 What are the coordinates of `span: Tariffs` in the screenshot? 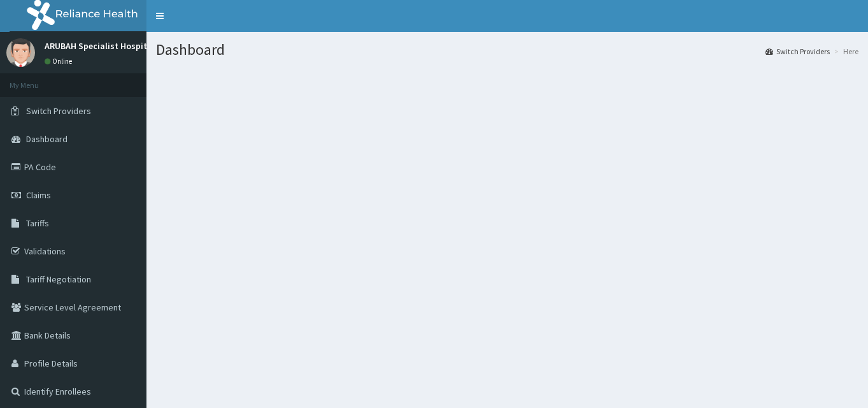 It's located at (38, 223).